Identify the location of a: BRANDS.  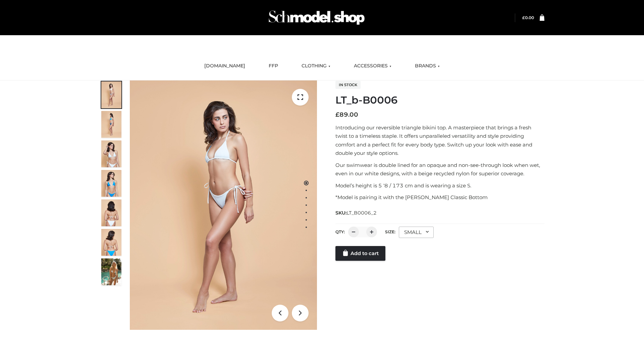
(427, 66).